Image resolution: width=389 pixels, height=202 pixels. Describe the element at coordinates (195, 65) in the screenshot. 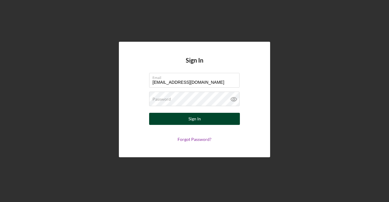

I see `h4: Sign In` at that location.